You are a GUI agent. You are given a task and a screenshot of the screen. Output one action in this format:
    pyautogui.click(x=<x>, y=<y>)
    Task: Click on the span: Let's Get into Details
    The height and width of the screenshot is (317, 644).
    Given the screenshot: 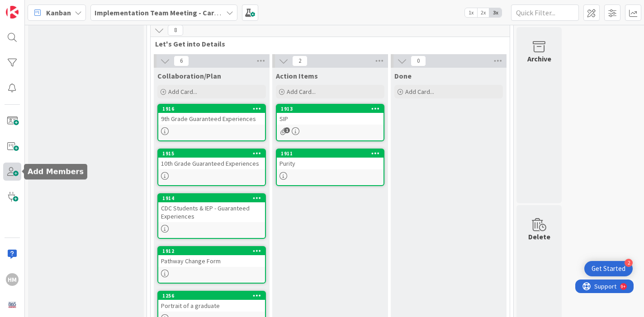 What is the action you would take?
    pyautogui.click(x=327, y=44)
    